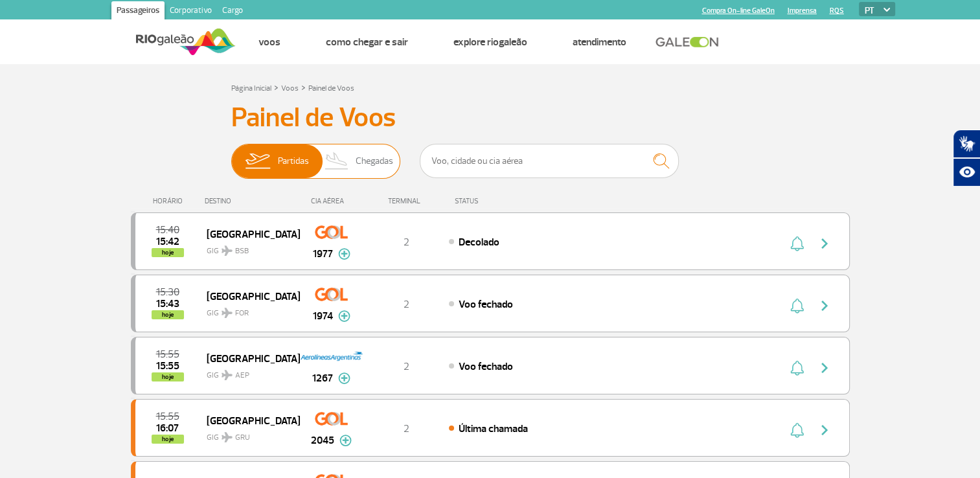 This screenshot has height=478, width=980. I want to click on span: 2025-09-26 15:42:52, so click(168, 242).